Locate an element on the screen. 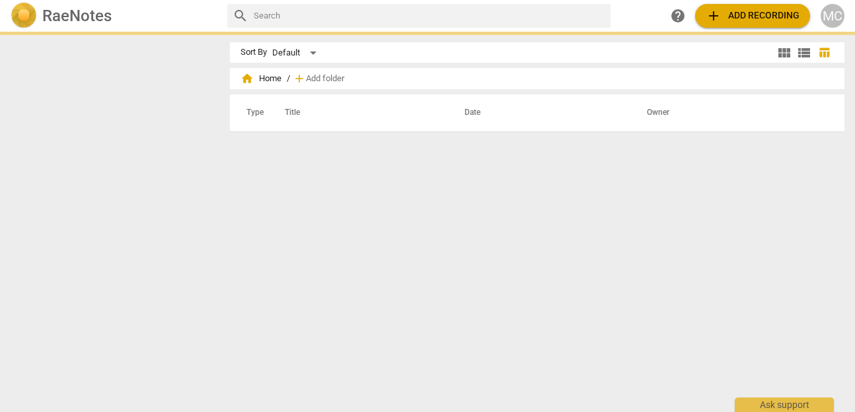 The height and width of the screenshot is (412, 855). th: Owner is located at coordinates (731, 113).